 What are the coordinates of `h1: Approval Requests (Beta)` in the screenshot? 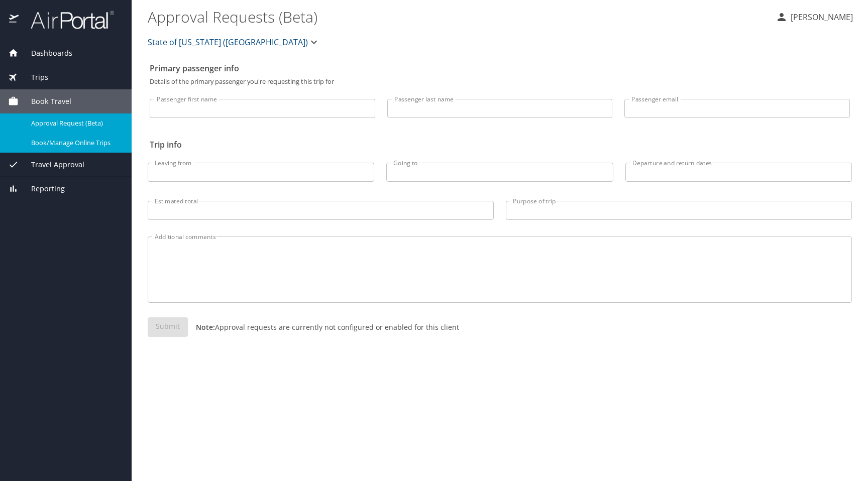 It's located at (458, 16).